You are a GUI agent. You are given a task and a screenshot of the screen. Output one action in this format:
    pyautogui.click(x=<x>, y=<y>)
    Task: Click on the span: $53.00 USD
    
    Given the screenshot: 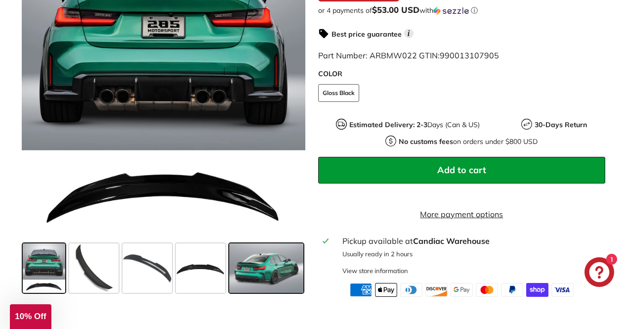 What is the action you would take?
    pyautogui.click(x=396, y=9)
    